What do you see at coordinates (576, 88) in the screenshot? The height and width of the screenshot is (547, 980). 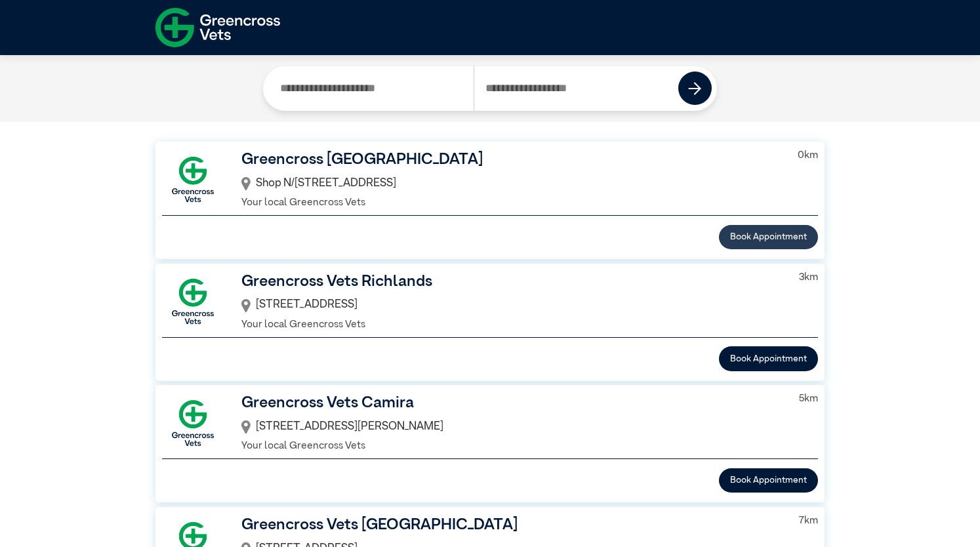 I see `input: Search by Postcode` at bounding box center [576, 88].